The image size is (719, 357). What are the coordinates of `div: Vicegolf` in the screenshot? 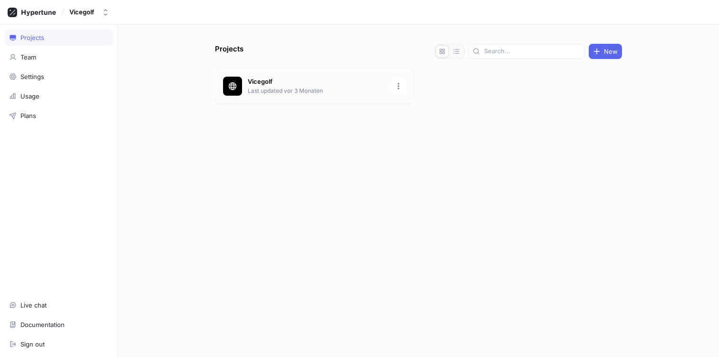 It's located at (82, 12).